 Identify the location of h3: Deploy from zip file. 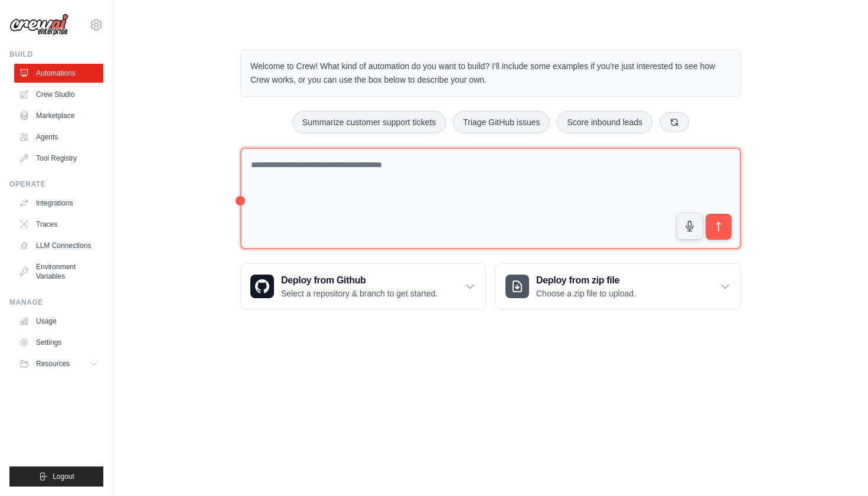
(586, 281).